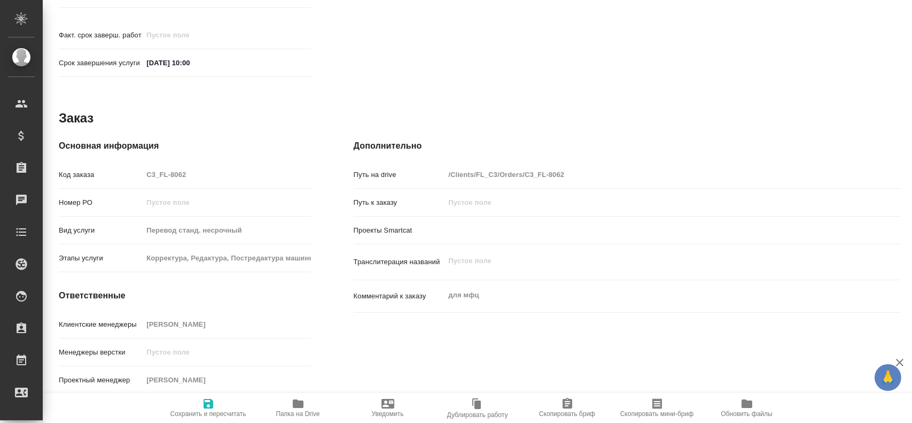 The height and width of the screenshot is (423, 912). What do you see at coordinates (399, 262) in the screenshot?
I see `p: Транслитерация названий` at bounding box center [399, 262].